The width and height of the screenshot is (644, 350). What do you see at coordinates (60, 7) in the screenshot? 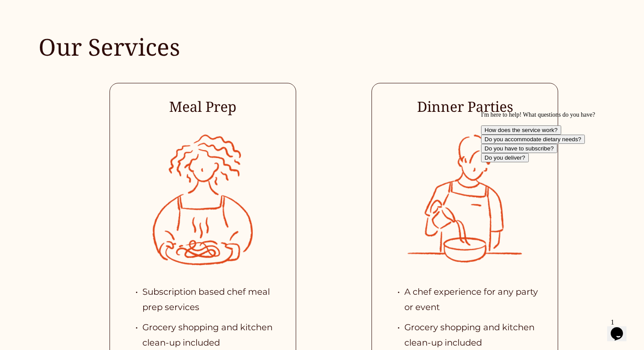
I see `span: I'm here to help! What questions do you have?` at bounding box center [60, 7].